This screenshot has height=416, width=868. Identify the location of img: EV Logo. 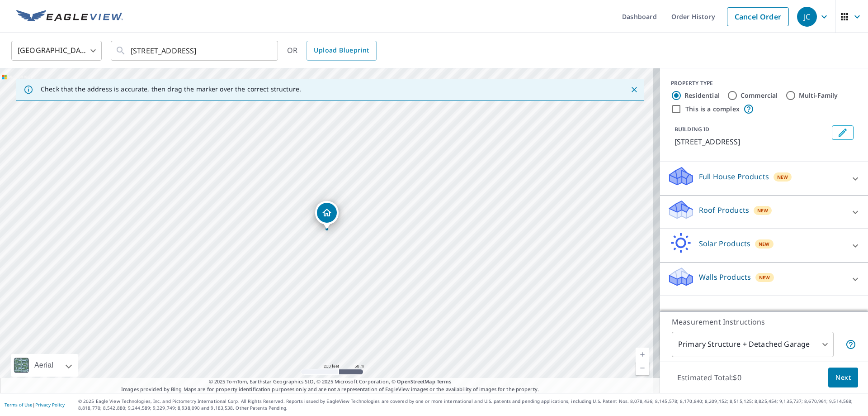
(69, 17).